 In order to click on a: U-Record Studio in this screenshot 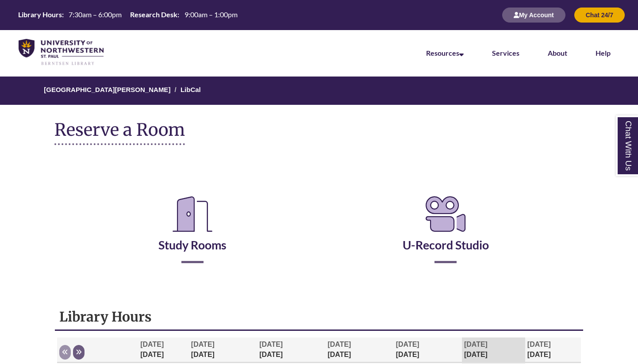, I will do `click(445, 234)`.